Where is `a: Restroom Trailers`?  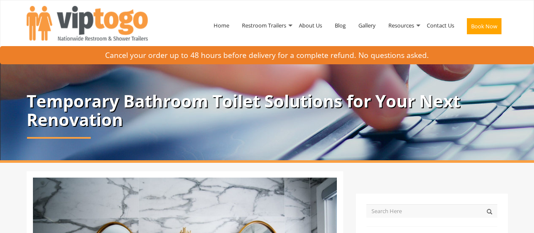 a: Restroom Trailers is located at coordinates (264, 25).